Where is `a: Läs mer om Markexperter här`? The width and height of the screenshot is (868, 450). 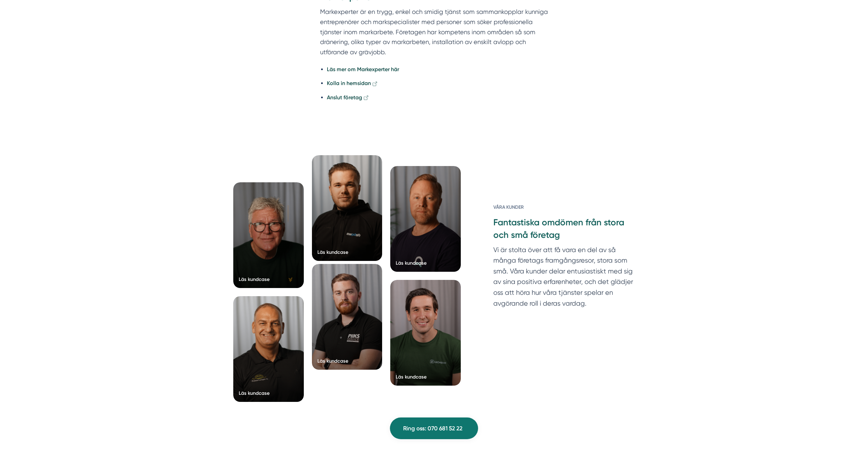
a: Läs mer om Markexperter här is located at coordinates (363, 69).